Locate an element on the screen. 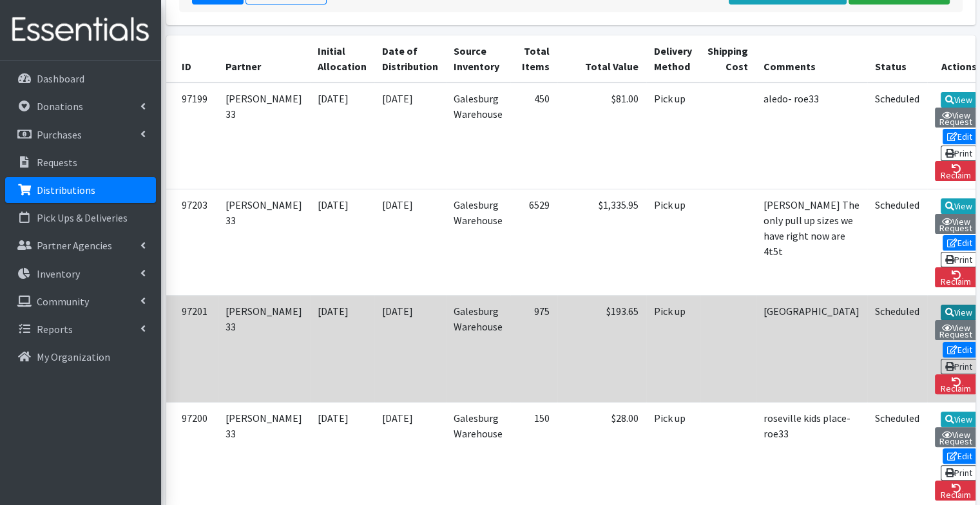  a: Purchases is located at coordinates (80, 135).